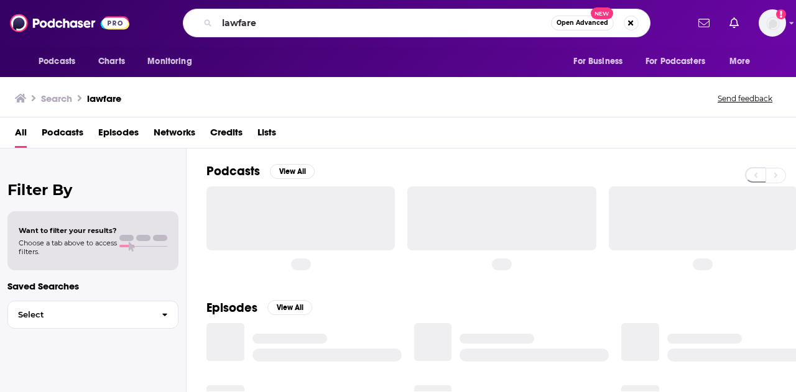  Describe the element at coordinates (93, 190) in the screenshot. I see `h2: Filter By` at that location.